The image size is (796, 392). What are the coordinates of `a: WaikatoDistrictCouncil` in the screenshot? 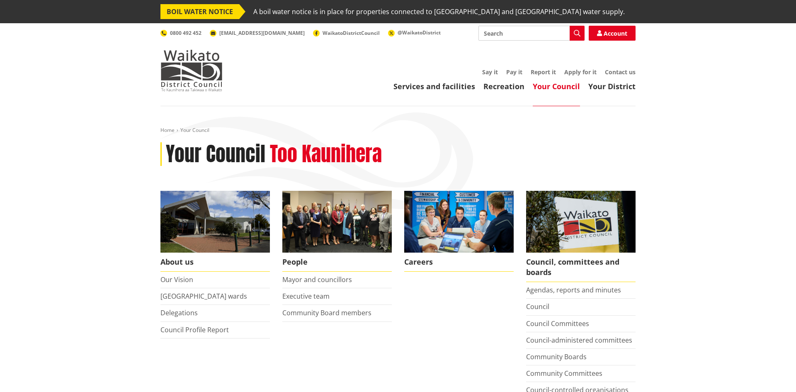 It's located at (346, 33).